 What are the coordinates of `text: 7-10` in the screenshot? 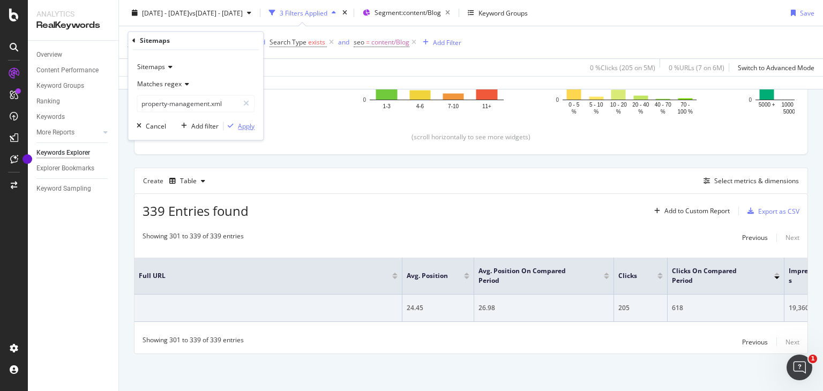 It's located at (453, 106).